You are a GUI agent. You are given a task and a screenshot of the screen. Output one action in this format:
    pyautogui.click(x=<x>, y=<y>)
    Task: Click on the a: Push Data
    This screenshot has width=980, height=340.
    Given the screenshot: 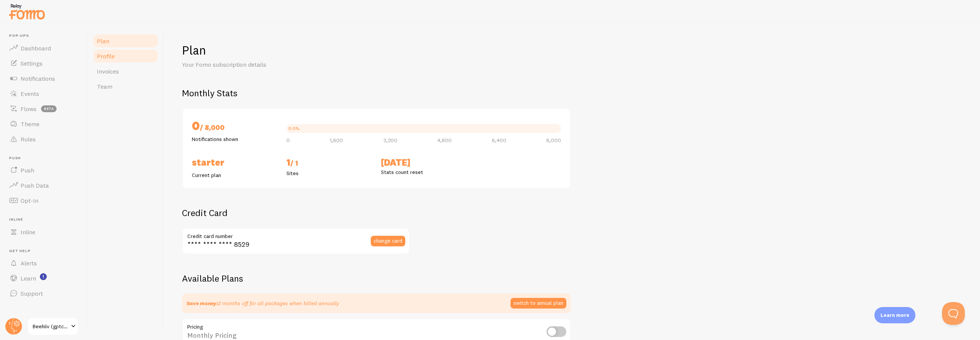 What is the action you would take?
    pyautogui.click(x=44, y=186)
    